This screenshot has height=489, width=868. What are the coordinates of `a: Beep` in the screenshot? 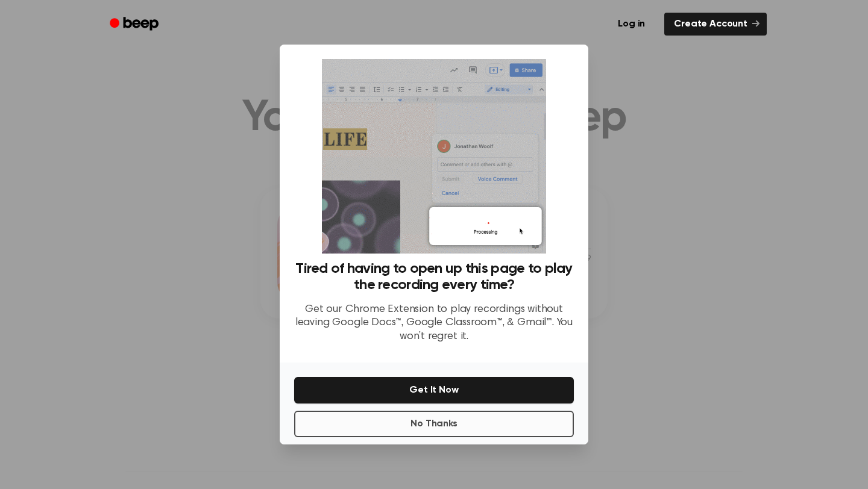 It's located at (135, 24).